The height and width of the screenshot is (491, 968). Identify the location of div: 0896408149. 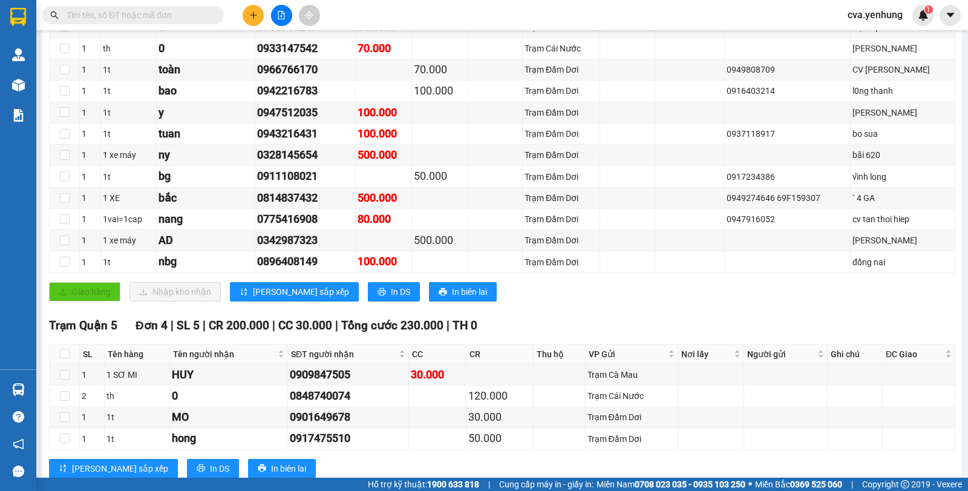
(306, 261).